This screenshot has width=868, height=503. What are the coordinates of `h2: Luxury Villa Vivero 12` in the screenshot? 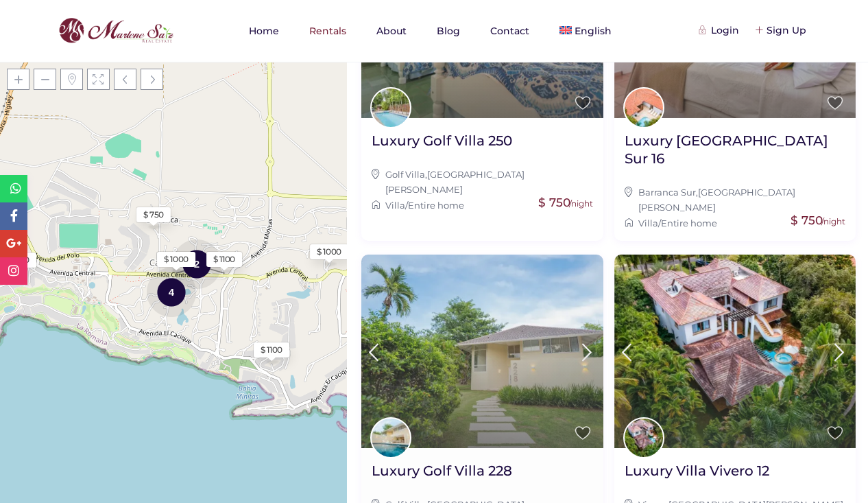 It's located at (696, 471).